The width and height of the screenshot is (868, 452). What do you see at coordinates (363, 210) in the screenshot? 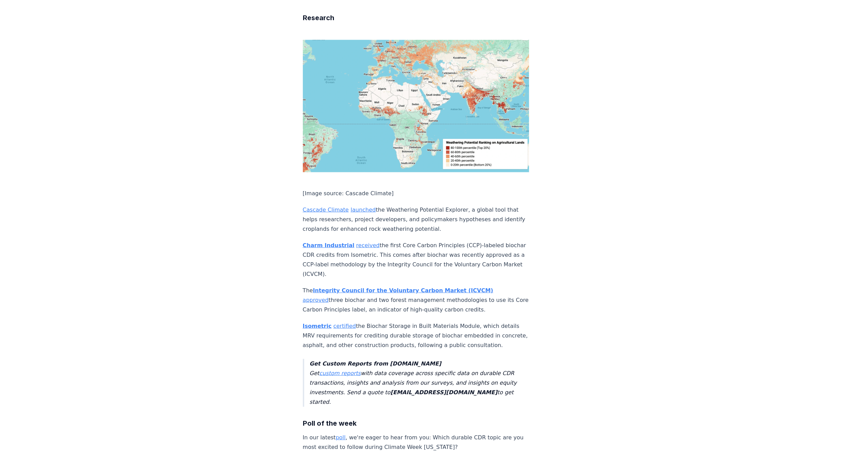
I see `a: launched` at bounding box center [363, 210].